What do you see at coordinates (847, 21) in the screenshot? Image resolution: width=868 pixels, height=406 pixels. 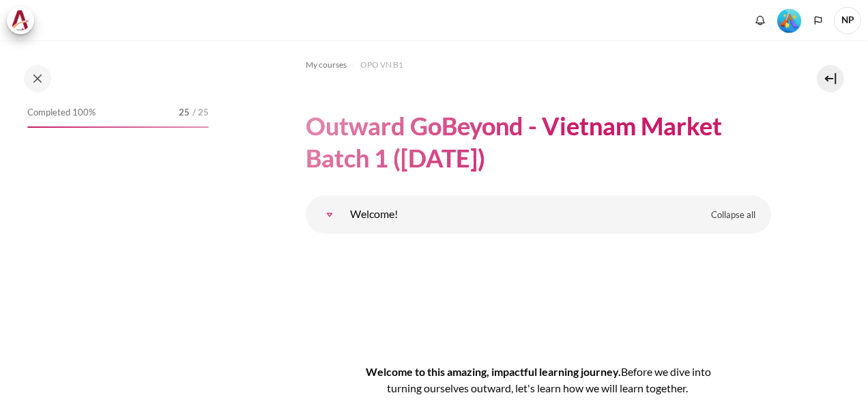 I see `span: NP` at bounding box center [847, 21].